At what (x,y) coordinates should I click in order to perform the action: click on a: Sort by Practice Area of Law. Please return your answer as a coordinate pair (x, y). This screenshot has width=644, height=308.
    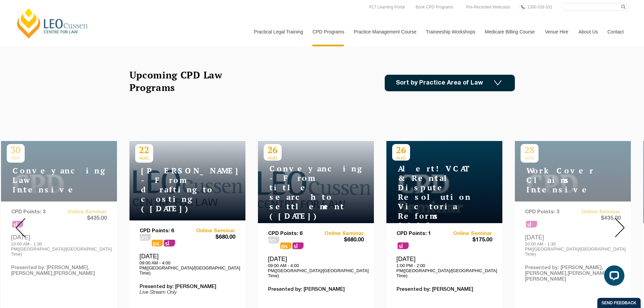
    Looking at the image, I should click on (450, 83).